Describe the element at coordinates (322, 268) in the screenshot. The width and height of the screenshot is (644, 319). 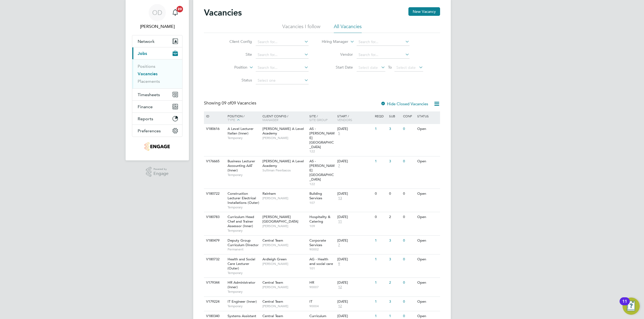
I see `span: 101` at that location.